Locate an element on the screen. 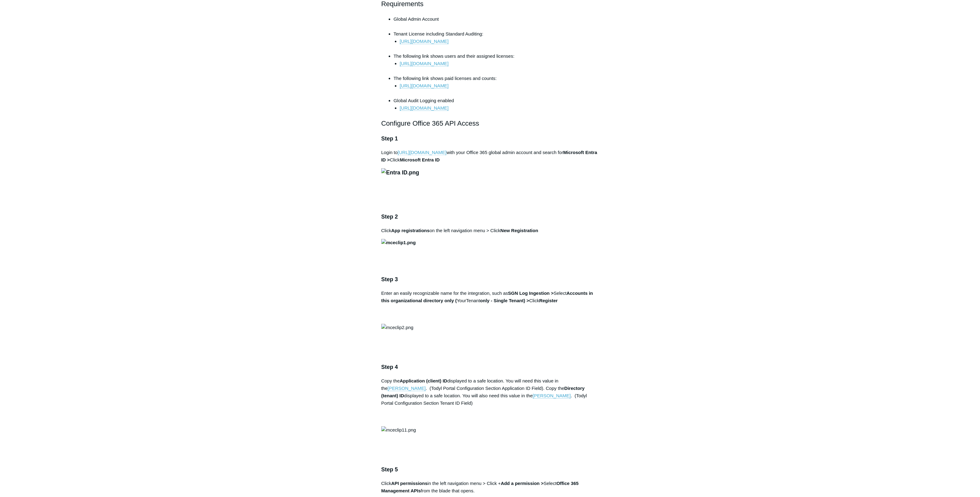  strong: API permissions is located at coordinates (409, 483).